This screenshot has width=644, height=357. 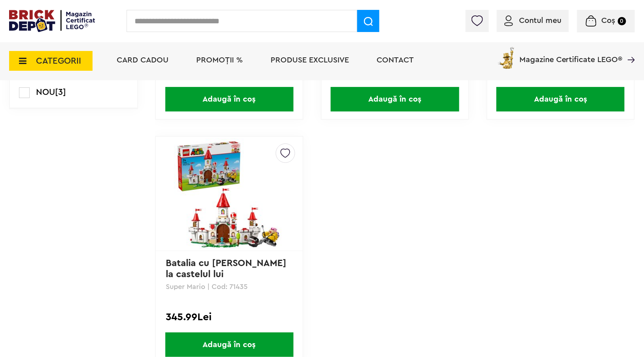 What do you see at coordinates (395, 60) in the screenshot?
I see `span: Contact` at bounding box center [395, 60].